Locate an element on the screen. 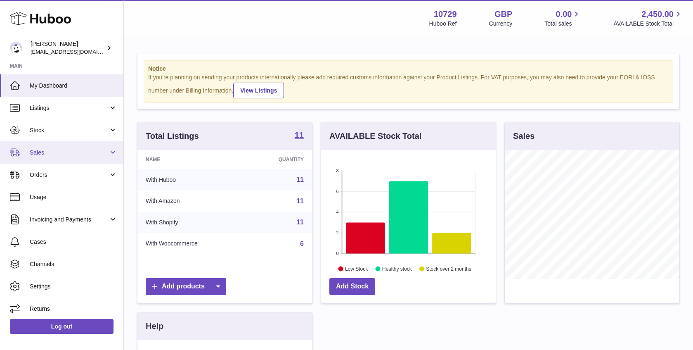  text: 4 is located at coordinates (337, 212).